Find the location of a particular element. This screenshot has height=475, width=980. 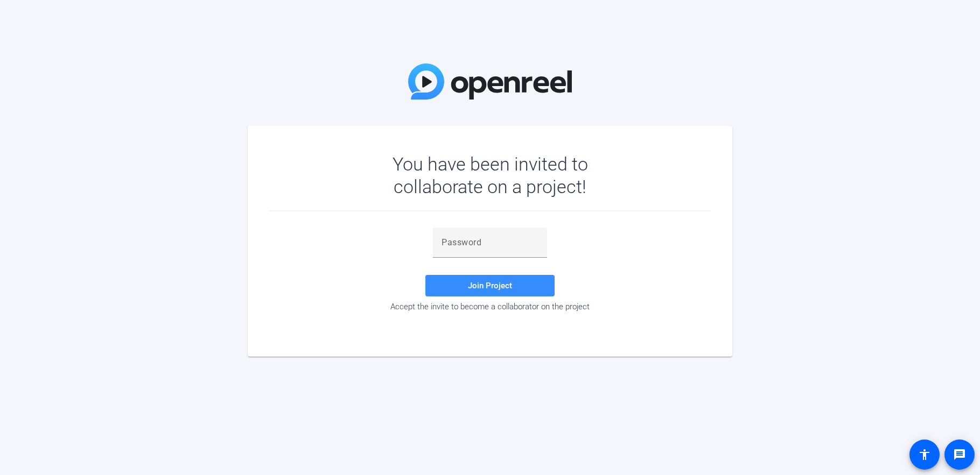

mat-icon: accessibility is located at coordinates (925, 454).